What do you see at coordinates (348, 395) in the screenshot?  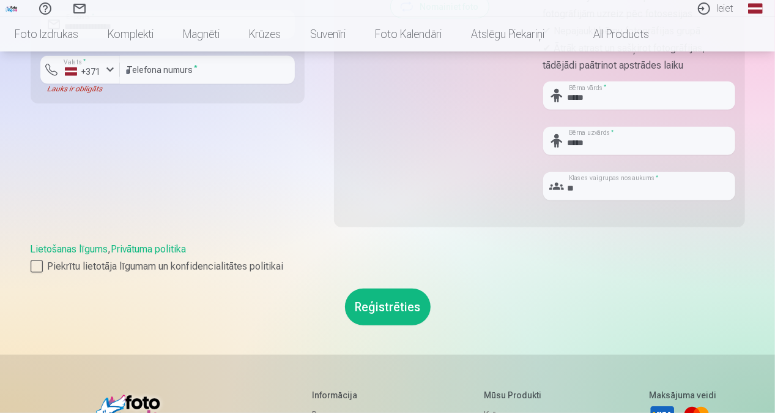 I see `h5: Informācija` at bounding box center [348, 395].